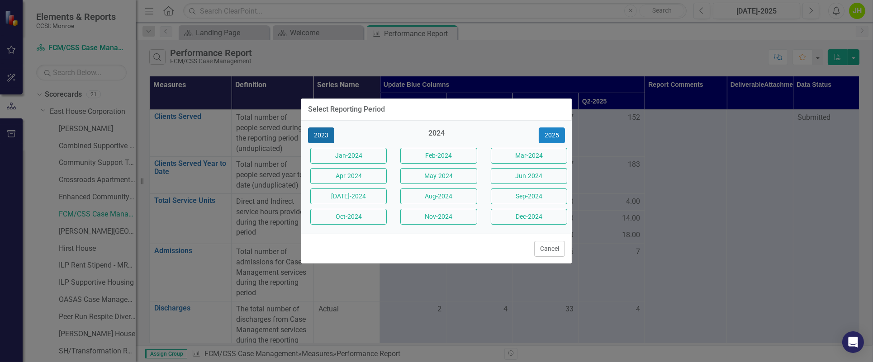  I want to click on button: 2023, so click(321, 135).